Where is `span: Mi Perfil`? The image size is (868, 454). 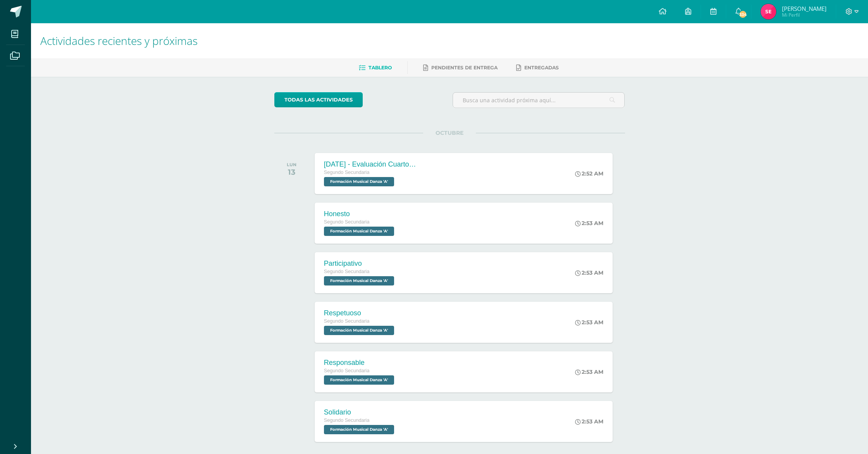
span: Mi Perfil is located at coordinates (804, 15).